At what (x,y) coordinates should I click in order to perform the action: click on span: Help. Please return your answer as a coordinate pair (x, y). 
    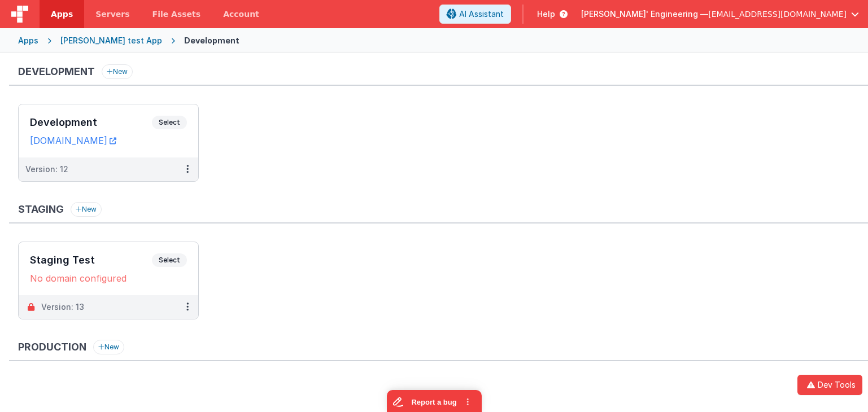
    Looking at the image, I should click on (546, 14).